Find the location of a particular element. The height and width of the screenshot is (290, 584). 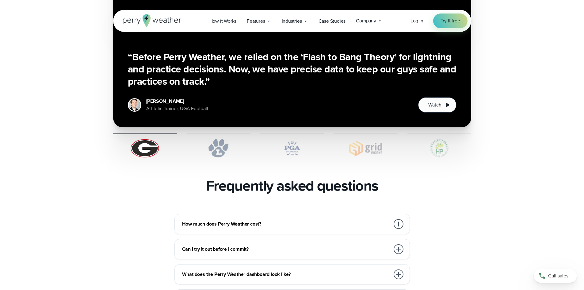

a: How it Works is located at coordinates (223, 21).